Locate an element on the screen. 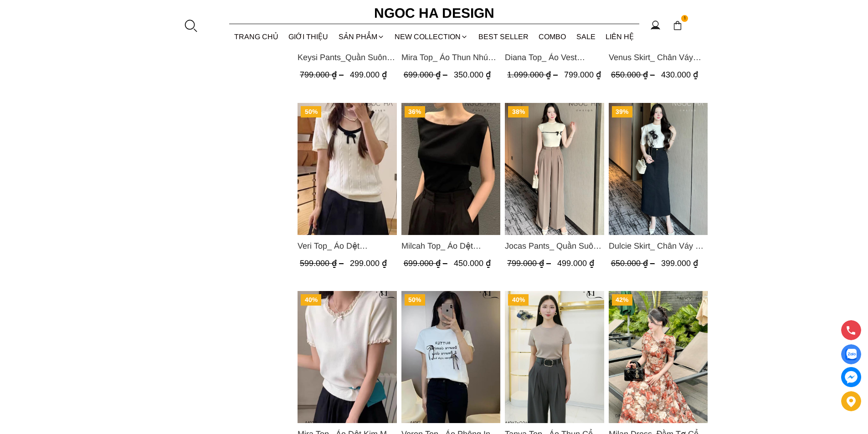 The height and width of the screenshot is (434, 868). a: GIỚI THIỆU is located at coordinates (308, 37).